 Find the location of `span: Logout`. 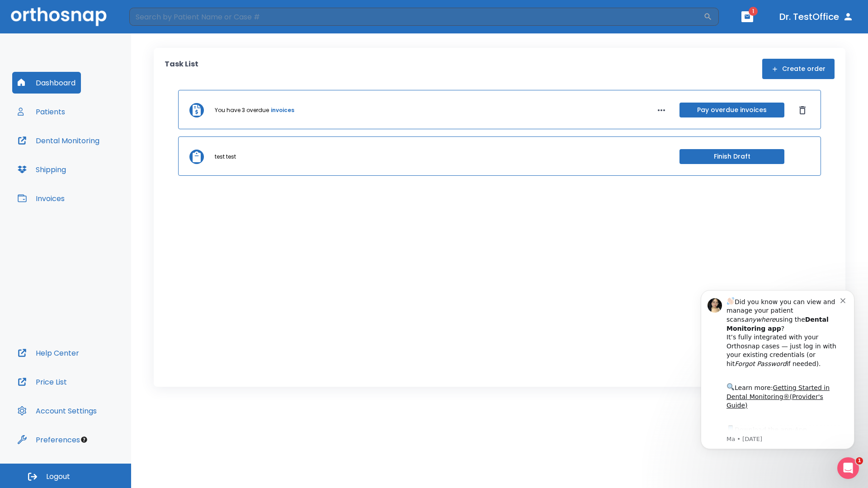

span: Logout is located at coordinates (58, 477).